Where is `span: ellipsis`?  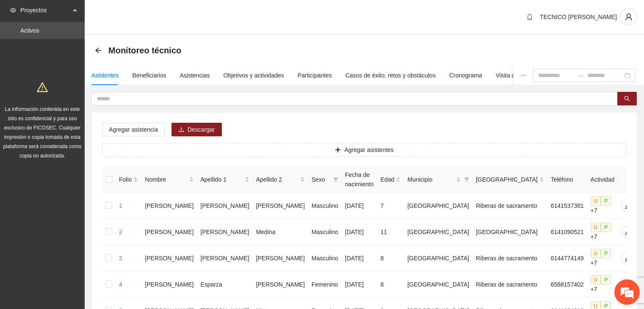 span: ellipsis is located at coordinates (523, 75).